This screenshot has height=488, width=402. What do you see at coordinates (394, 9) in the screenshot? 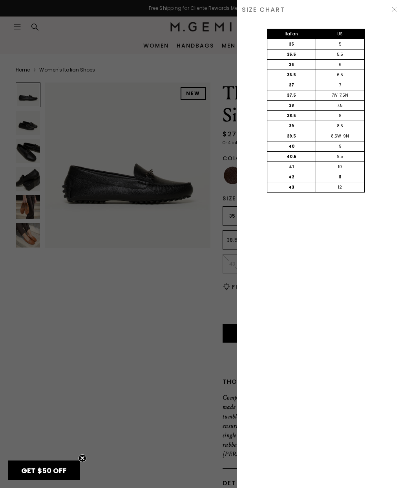
I see `img: Hide Drawer` at bounding box center [394, 9].